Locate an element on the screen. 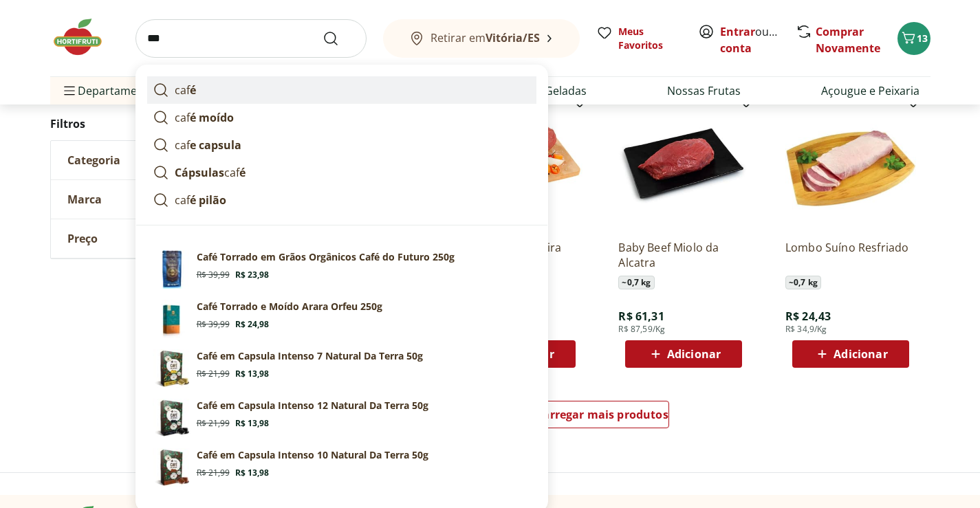 This screenshot has width=980, height=508. span: R$ 61,31 is located at coordinates (641, 316).